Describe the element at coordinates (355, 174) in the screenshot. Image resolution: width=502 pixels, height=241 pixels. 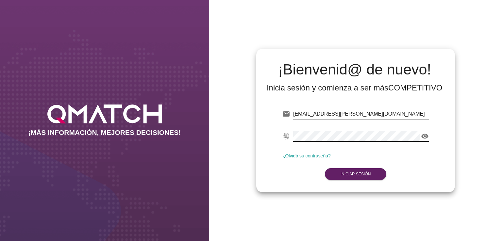
I see `strong: Iniciar Sesión` at that location.